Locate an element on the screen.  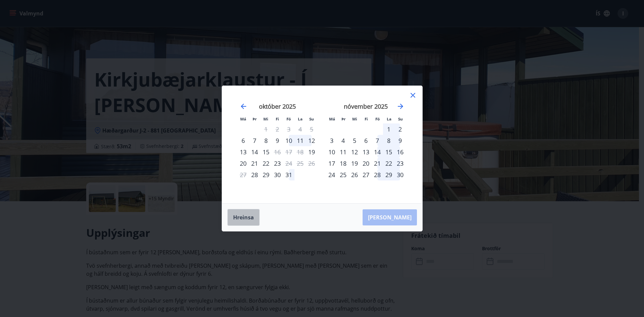
td: miðvikudagur, 15. október 2025 is located at coordinates (266, 152).